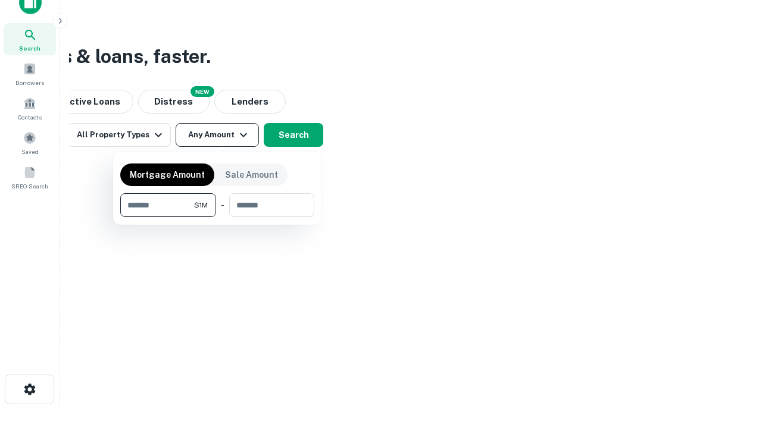 The height and width of the screenshot is (428, 762). Describe the element at coordinates (732, 362) in the screenshot. I see `div: Chat Widget` at that location.